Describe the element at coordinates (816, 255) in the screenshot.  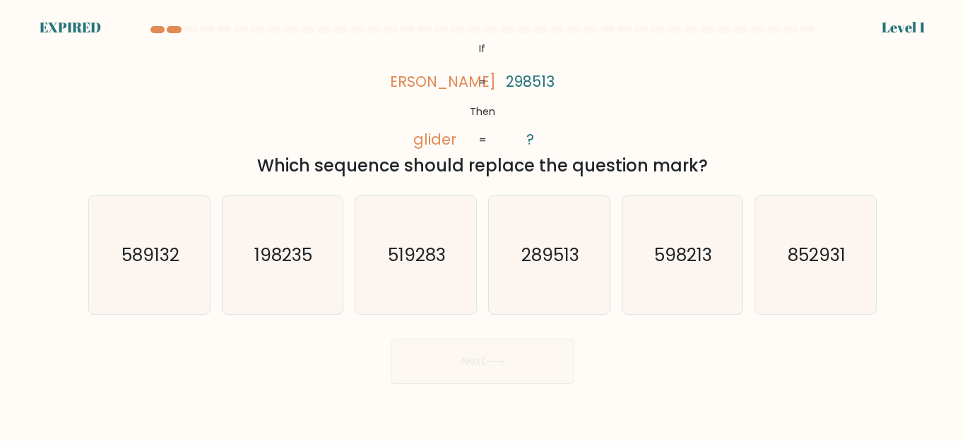
I see `text: 852931` at that location.